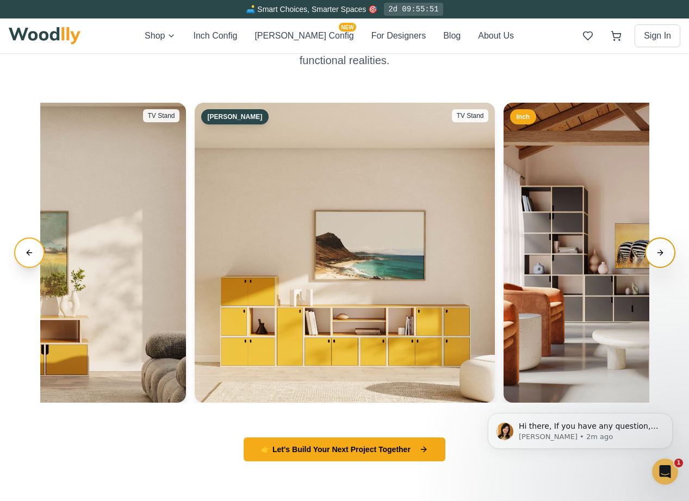  Describe the element at coordinates (344, 450) in the screenshot. I see `button: 👉 Let's Build Your Next Project Together` at that location.